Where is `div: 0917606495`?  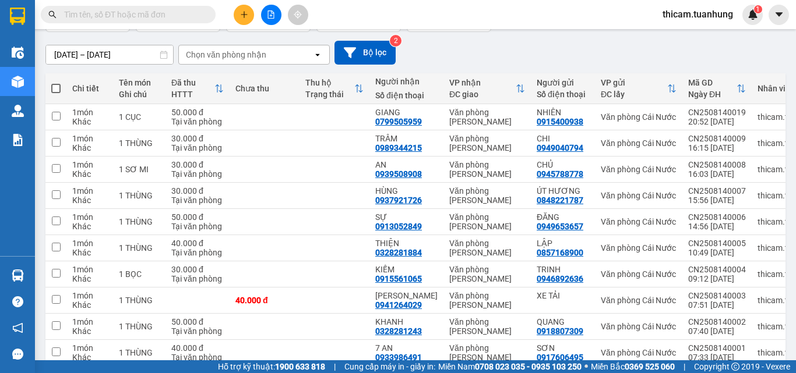
div: 0917606495 is located at coordinates (560, 358).